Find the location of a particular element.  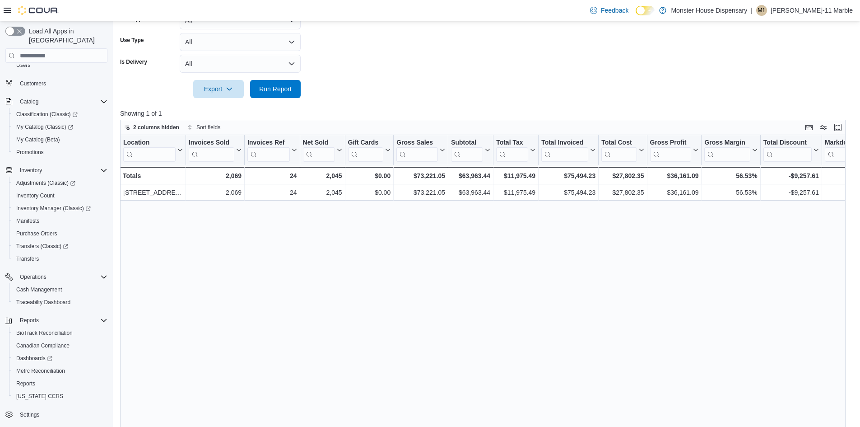

span: 2 columns hidden is located at coordinates (156, 127).